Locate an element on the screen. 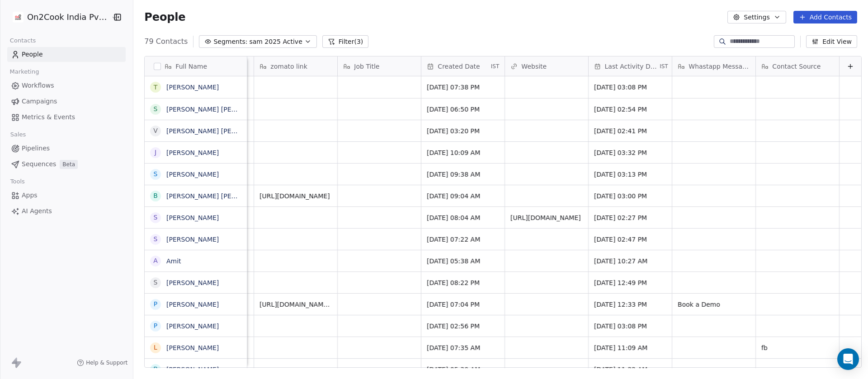 The width and height of the screenshot is (868, 379). div: grid is located at coordinates (196, 222).